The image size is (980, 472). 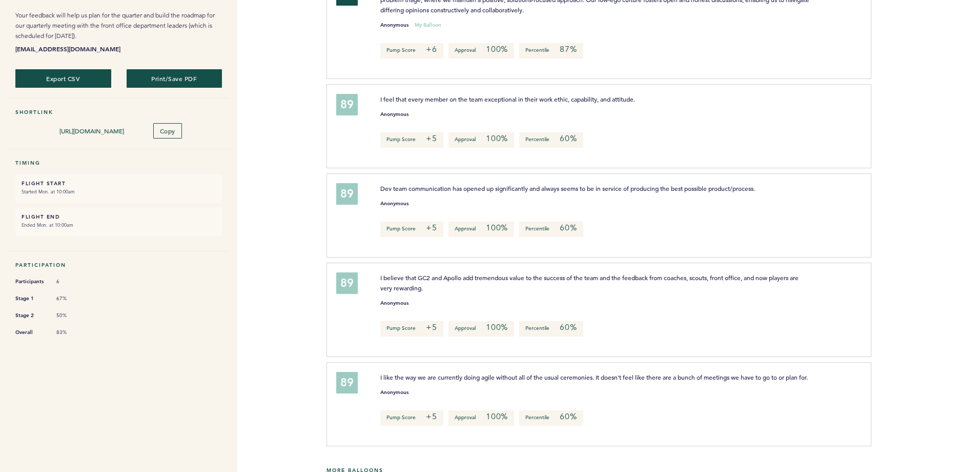 What do you see at coordinates (72, 299) in the screenshot?
I see `span: 67%` at bounding box center [72, 299].